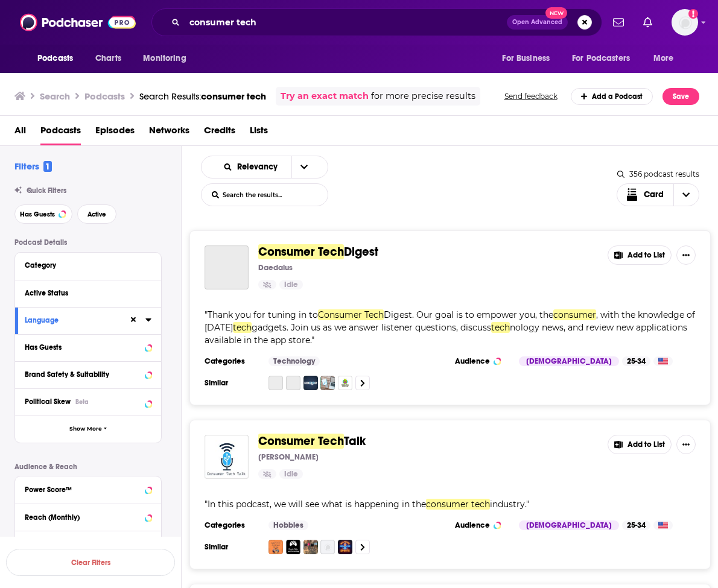  What do you see at coordinates (686, 255) in the screenshot?
I see `button: Show More Button` at bounding box center [686, 255].